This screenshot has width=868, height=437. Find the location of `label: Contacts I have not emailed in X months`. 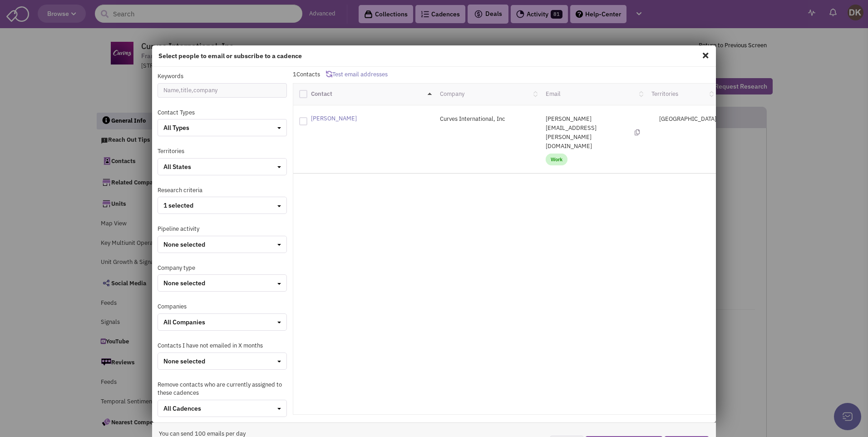

label: Contacts I have not emailed in X months is located at coordinates (210, 346).